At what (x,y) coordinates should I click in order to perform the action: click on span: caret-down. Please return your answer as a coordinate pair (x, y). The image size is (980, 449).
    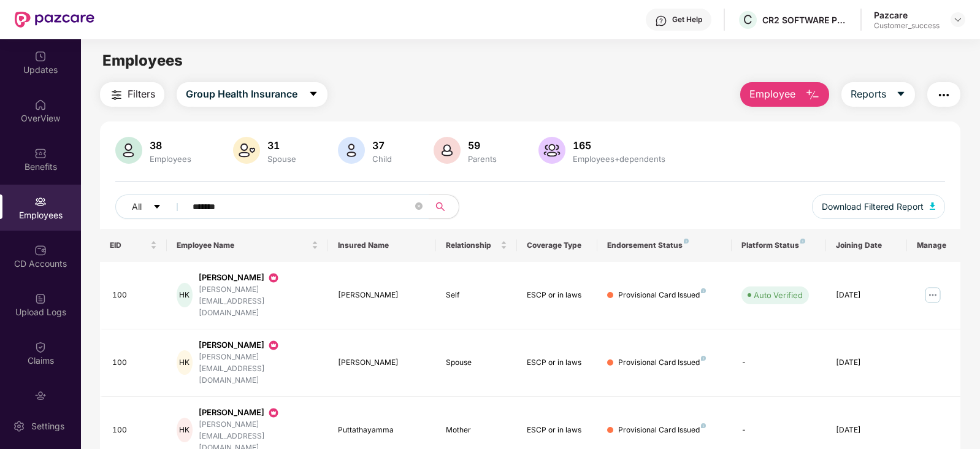
    Looking at the image, I should click on (901, 94).